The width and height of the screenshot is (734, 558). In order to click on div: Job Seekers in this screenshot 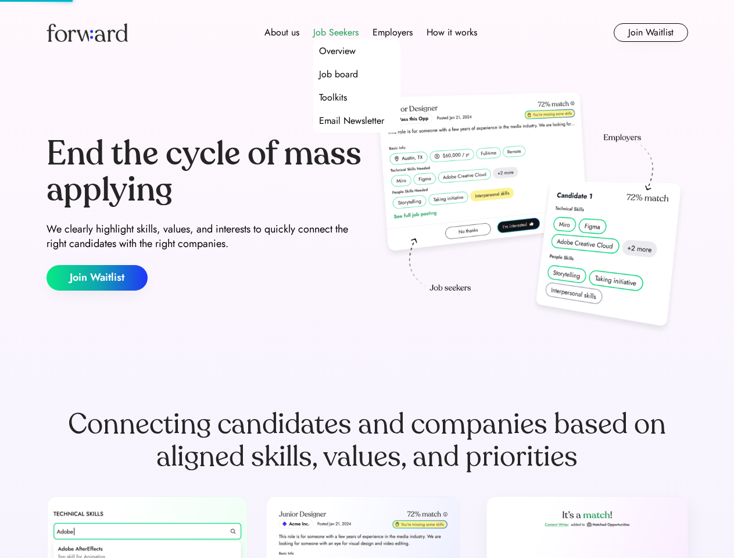, I will do `click(336, 33)`.